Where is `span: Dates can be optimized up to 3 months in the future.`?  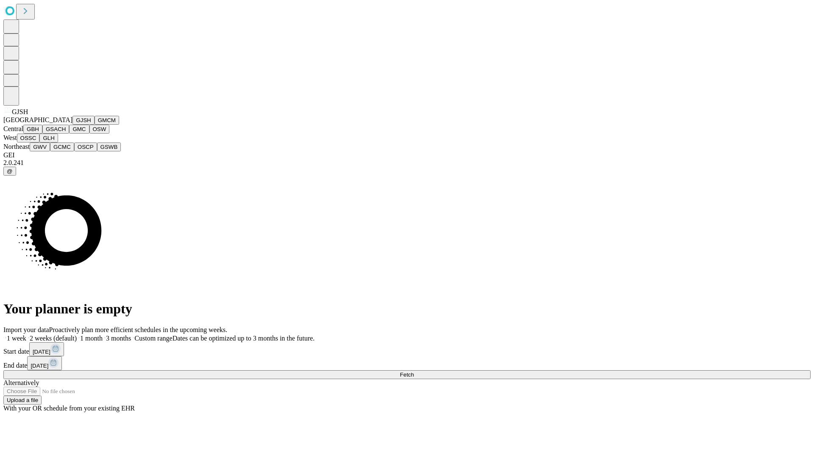
span: Dates can be optimized up to 3 months in the future. is located at coordinates (243, 338).